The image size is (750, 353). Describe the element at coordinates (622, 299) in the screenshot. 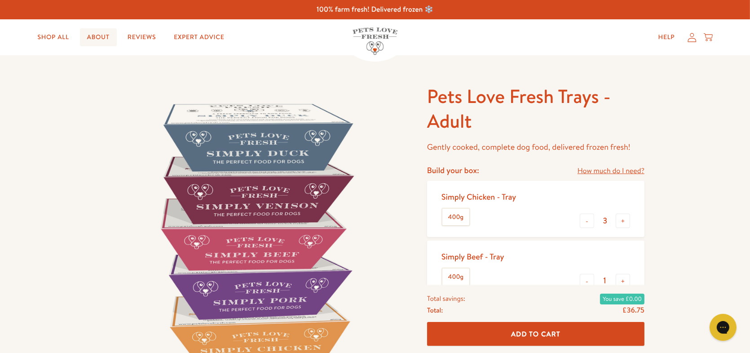

I see `span: You save £0.00` at that location.